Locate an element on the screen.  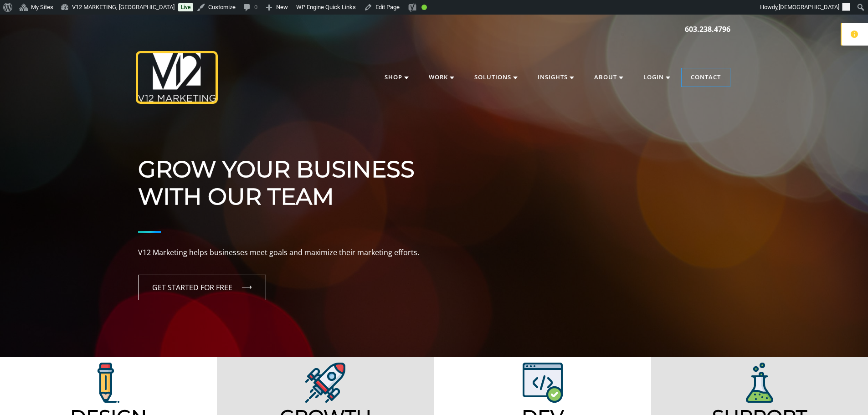
a: About is located at coordinates (609, 78).